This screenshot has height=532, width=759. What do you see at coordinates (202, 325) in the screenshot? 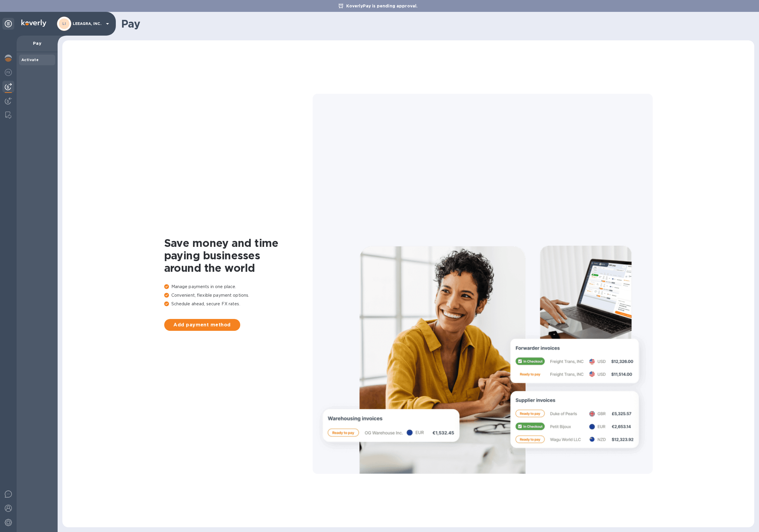
I see `span: Add payment method` at bounding box center [202, 325].